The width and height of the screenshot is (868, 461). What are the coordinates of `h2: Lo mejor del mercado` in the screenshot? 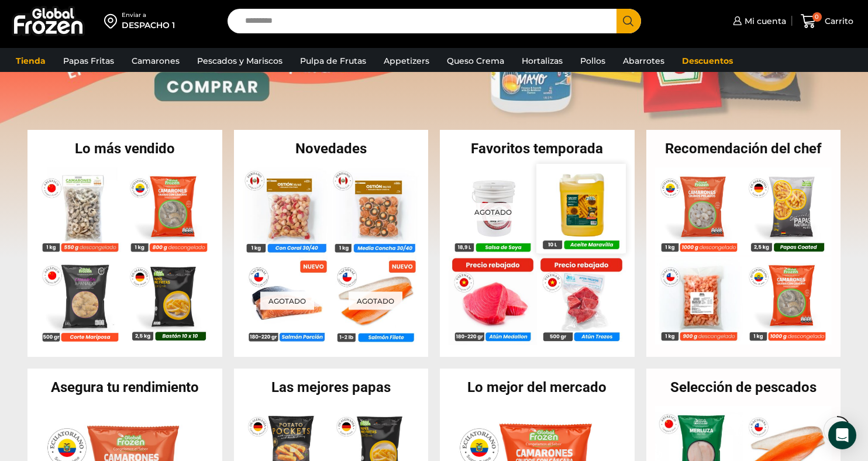 It's located at (537, 387).